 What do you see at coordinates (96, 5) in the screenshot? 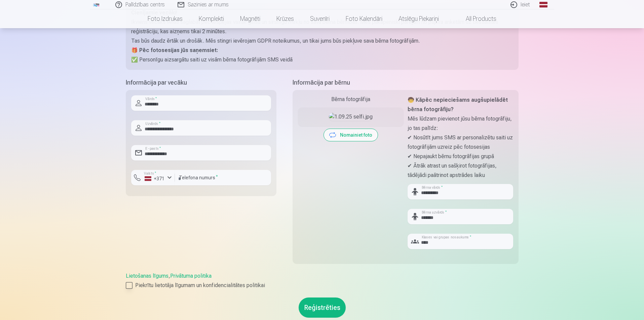
I see `img: /fa1` at bounding box center [96, 5].